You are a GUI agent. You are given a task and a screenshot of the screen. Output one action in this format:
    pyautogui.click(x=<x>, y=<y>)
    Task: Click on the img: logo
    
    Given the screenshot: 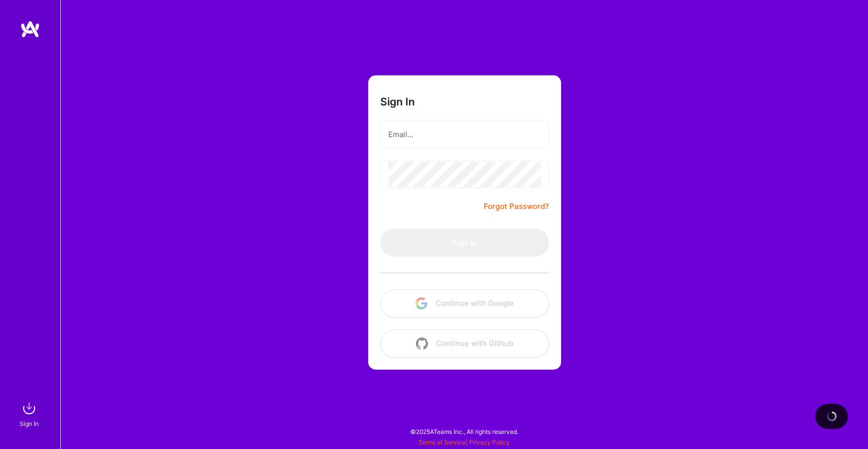 What is the action you would take?
    pyautogui.click(x=30, y=29)
    